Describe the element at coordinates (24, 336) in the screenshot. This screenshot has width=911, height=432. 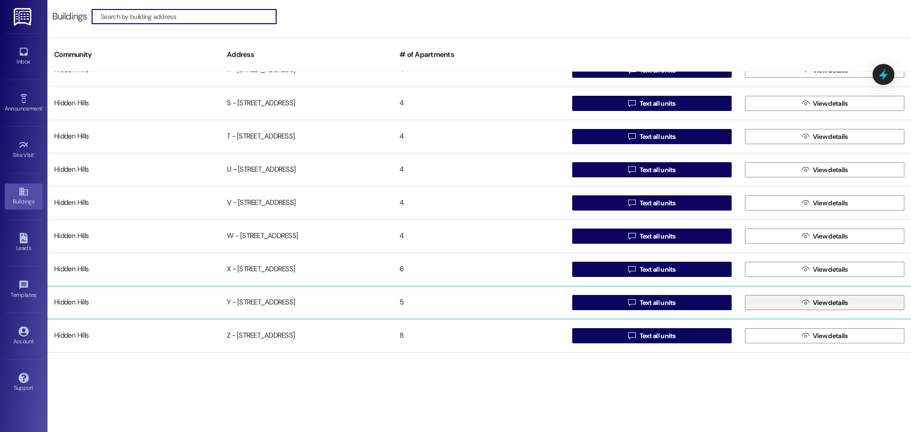
I see `a: Account` at that location.